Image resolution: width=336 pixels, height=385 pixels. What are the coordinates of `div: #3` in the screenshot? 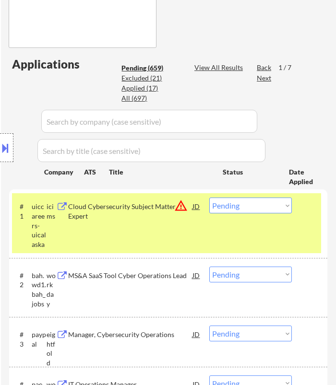 It's located at (22, 339).